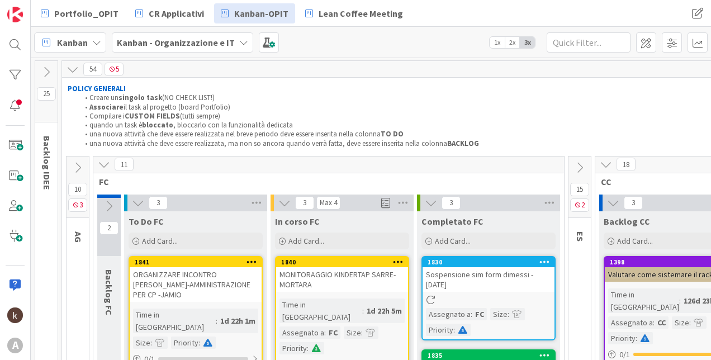 This screenshot has width=711, height=360. I want to click on div: A, so click(15, 345).